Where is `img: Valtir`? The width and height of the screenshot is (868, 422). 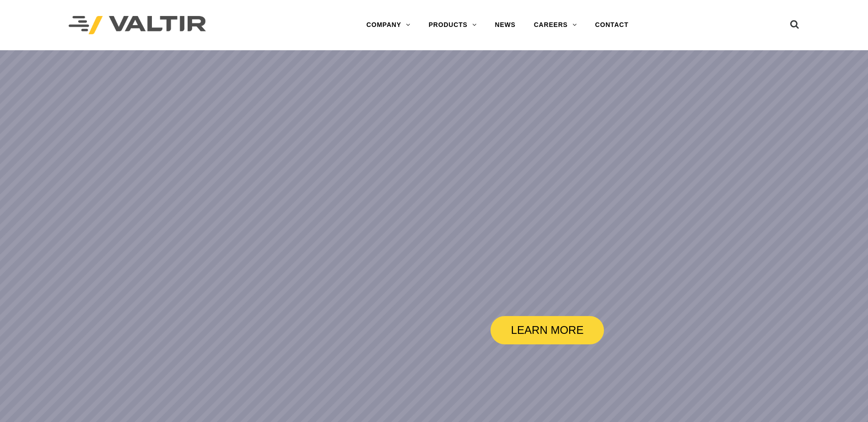
img: Valtir is located at coordinates (137, 25).